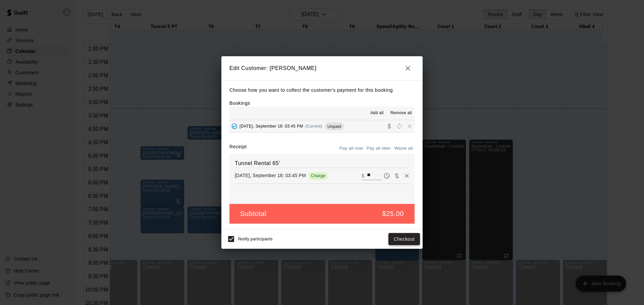 This screenshot has width=644, height=305. What do you see at coordinates (400, 126) in the screenshot?
I see `span: Reschedule` at bounding box center [400, 126].